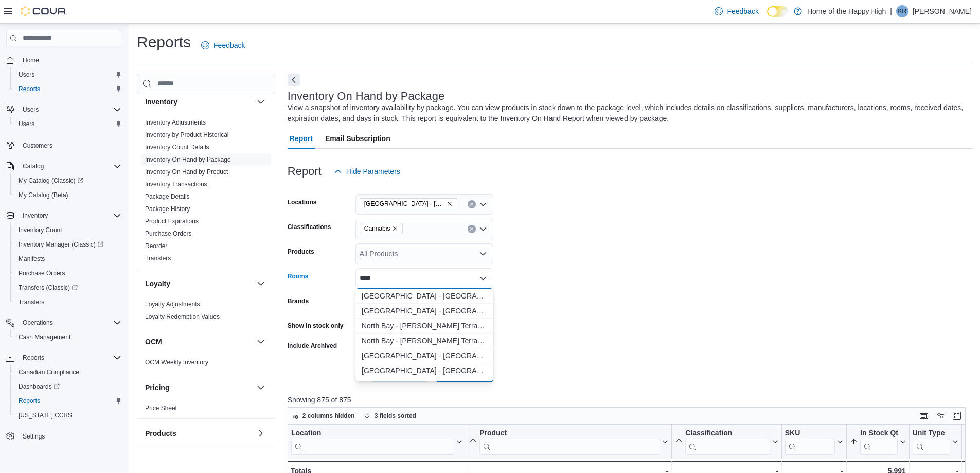  Describe the element at coordinates (33, 436) in the screenshot. I see `a: Settings` at that location.